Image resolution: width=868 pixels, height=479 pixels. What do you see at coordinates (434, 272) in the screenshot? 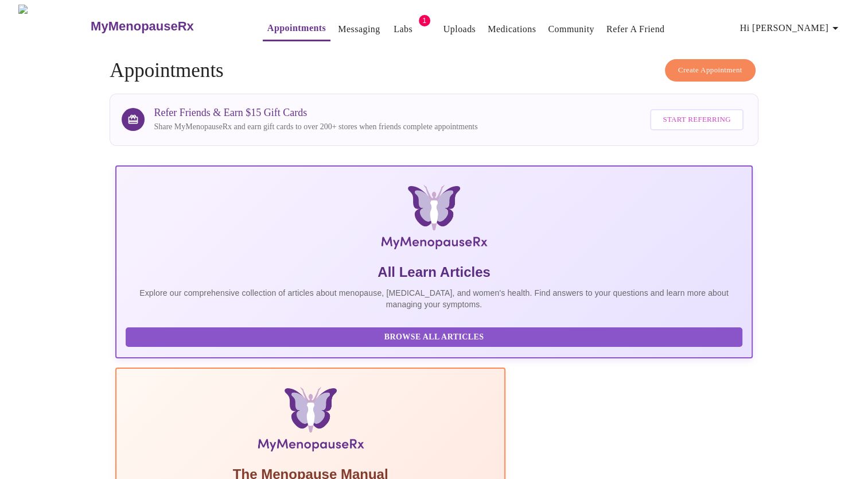
I see `h5: All Learn Articles` at bounding box center [434, 272].